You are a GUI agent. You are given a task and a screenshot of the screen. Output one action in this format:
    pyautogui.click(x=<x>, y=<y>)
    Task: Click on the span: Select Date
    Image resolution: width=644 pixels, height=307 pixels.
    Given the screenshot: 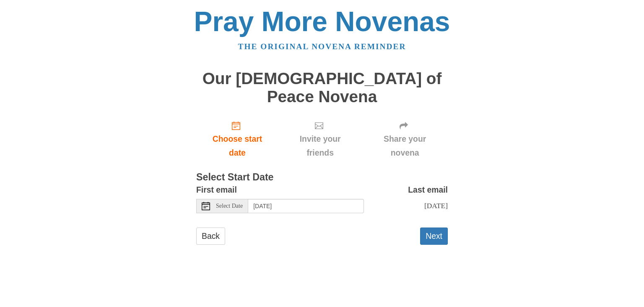 What is the action you would take?
    pyautogui.click(x=229, y=206)
    